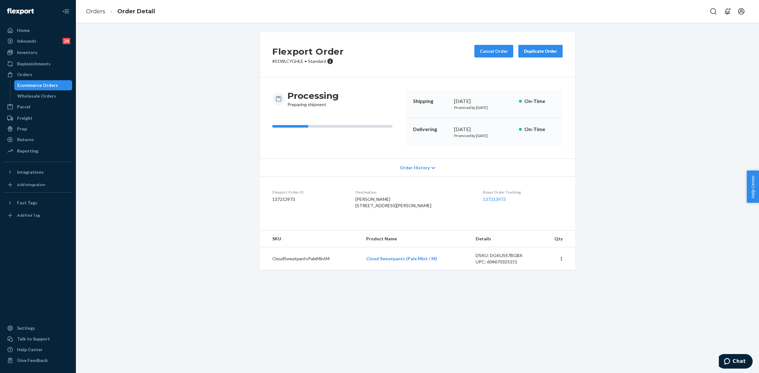  I want to click on button: Integrations, so click(38, 172).